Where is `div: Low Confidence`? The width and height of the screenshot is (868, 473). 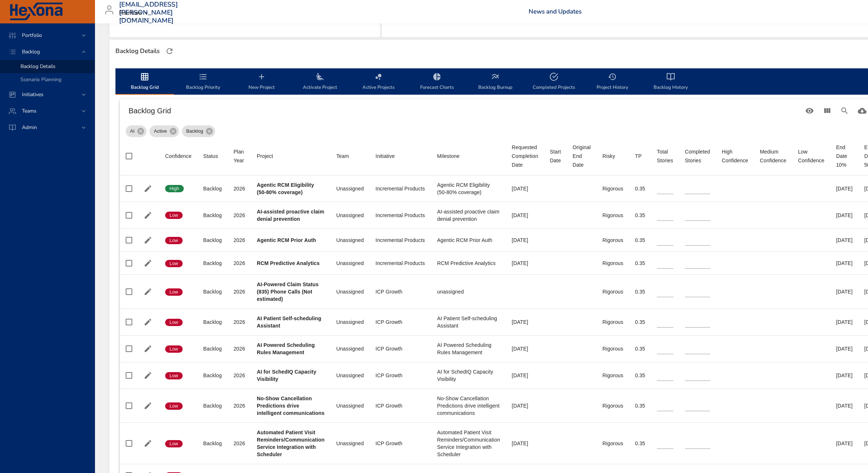
div: Low Confidence is located at coordinates (811, 156).